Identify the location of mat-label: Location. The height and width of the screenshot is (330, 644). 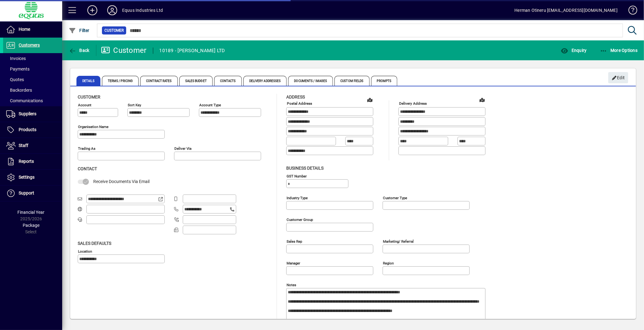
(85, 251).